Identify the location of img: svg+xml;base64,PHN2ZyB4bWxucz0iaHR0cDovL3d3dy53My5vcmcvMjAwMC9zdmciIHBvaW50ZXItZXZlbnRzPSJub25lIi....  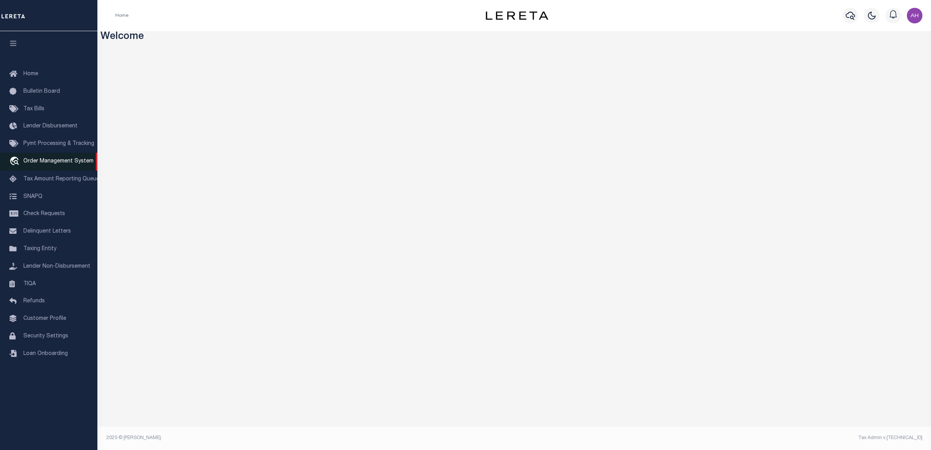
(914, 16).